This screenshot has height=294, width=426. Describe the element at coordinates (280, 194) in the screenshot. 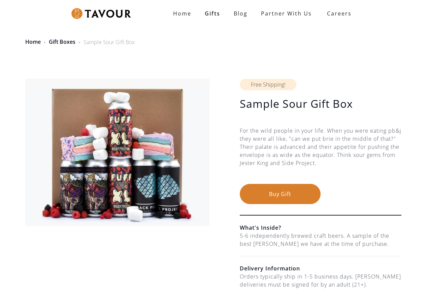

I see `button: Buy Gift` at that location.